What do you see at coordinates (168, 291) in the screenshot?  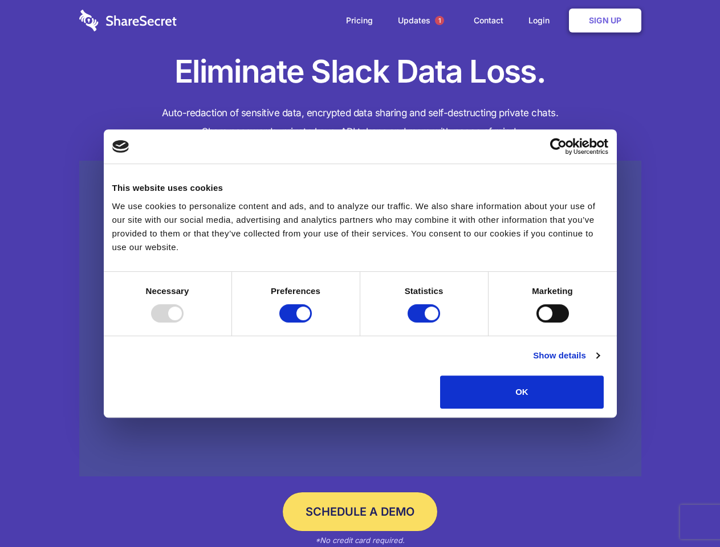 I see `strong: Necessary` at bounding box center [168, 291].